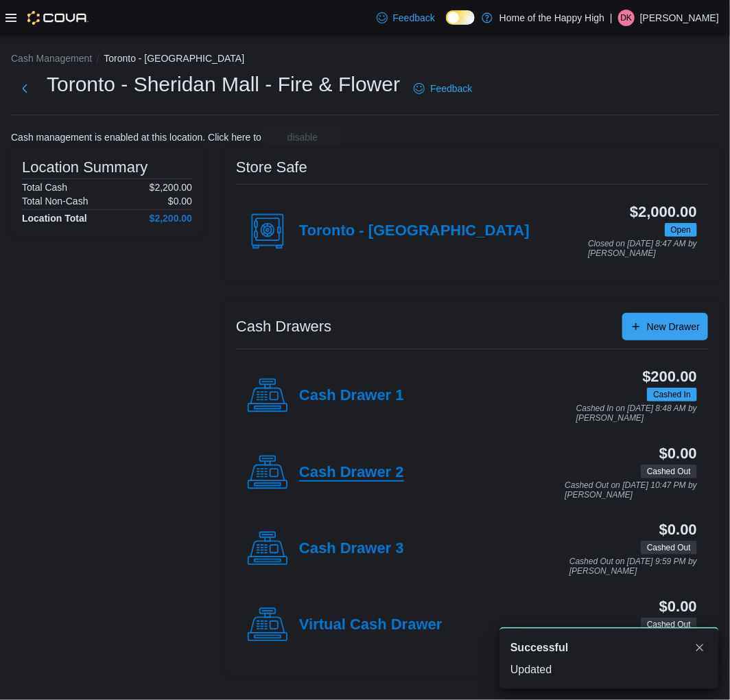 Image resolution: width=730 pixels, height=700 pixels. I want to click on h3: Store Safe, so click(272, 167).